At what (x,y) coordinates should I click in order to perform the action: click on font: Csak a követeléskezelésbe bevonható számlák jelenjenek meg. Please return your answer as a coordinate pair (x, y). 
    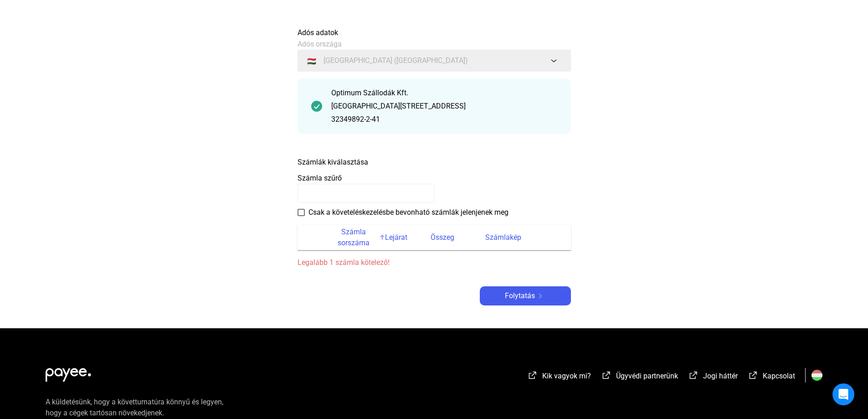
    Looking at the image, I should click on (408, 212).